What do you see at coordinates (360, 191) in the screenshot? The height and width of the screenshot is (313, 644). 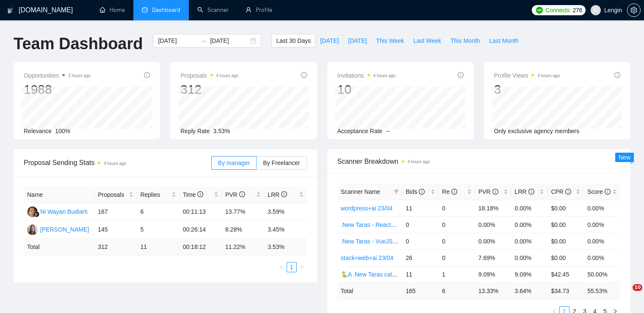 I see `span: Scanner Name` at bounding box center [360, 191].